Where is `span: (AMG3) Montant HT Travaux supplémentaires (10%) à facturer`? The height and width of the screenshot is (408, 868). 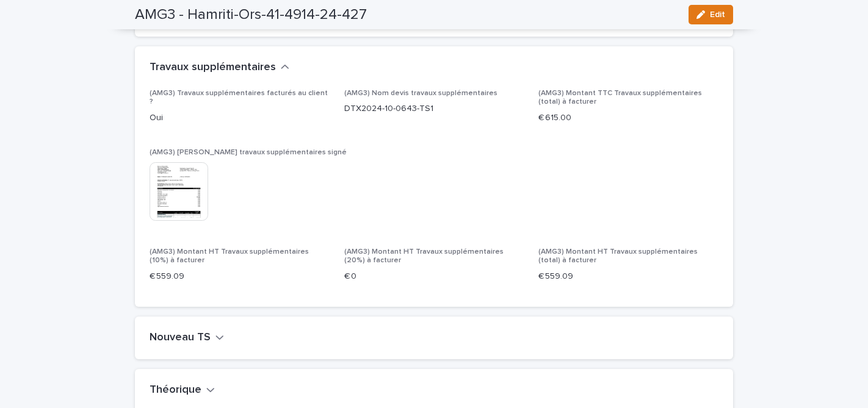 span: (AMG3) Montant HT Travaux supplémentaires (10%) à facturer is located at coordinates (229, 256).